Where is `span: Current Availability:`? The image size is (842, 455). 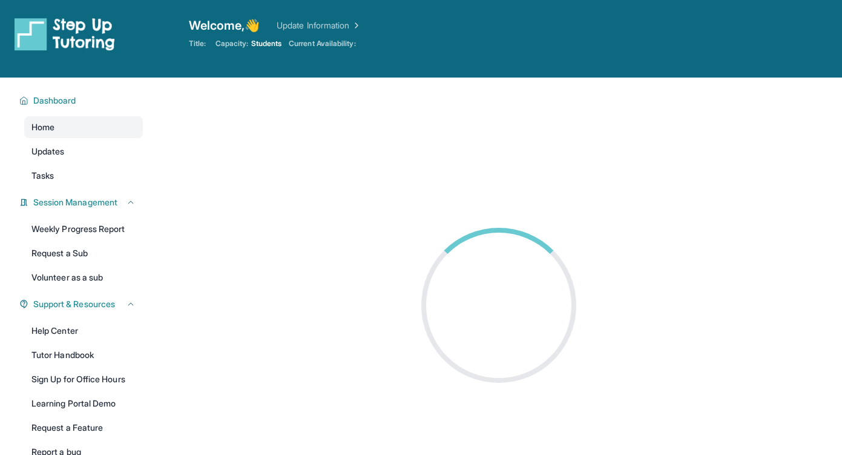
span: Current Availability: is located at coordinates (322, 44).